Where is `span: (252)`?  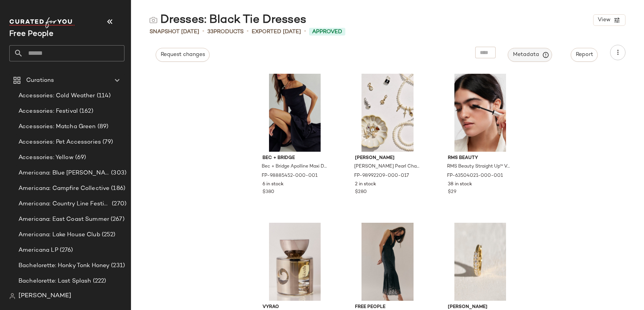
span: (252) is located at coordinates (108, 235).